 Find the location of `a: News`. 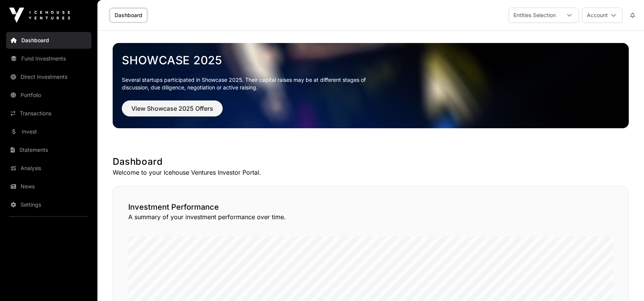

a: News is located at coordinates (49, 186).